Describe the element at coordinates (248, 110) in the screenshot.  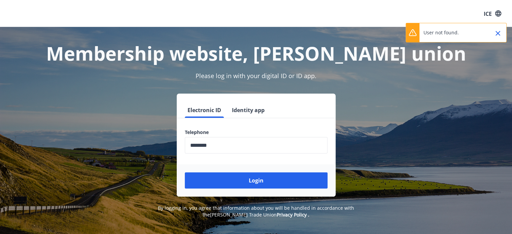
I see `font: Identity app` at that location.